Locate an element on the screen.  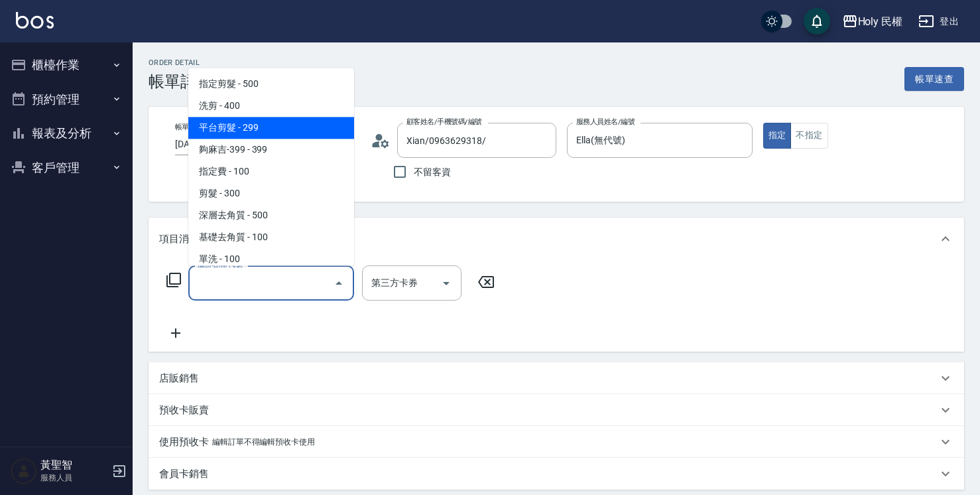
button: Holy 民權 is located at coordinates (872, 21).